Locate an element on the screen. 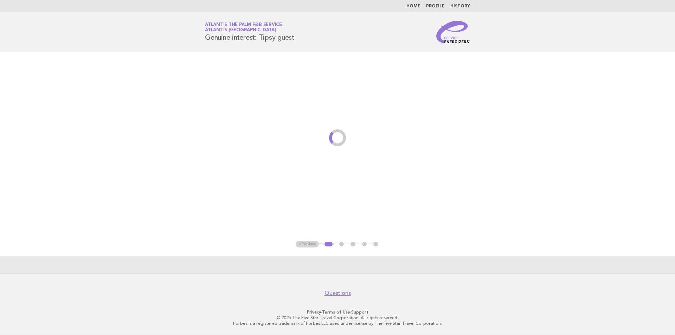 Image resolution: width=675 pixels, height=335 pixels. a: Terms of Use is located at coordinates (336, 312).